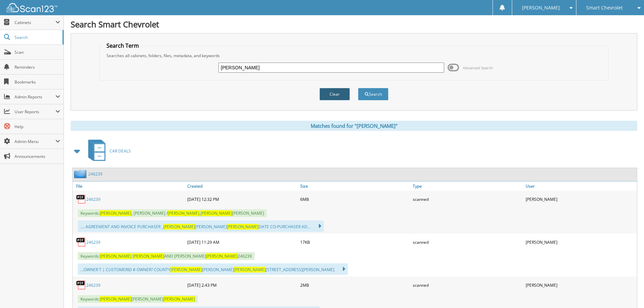 The width and height of the screenshot is (644, 308). What do you see at coordinates (35, 141) in the screenshot?
I see `span: Admin Menu` at bounding box center [35, 141].